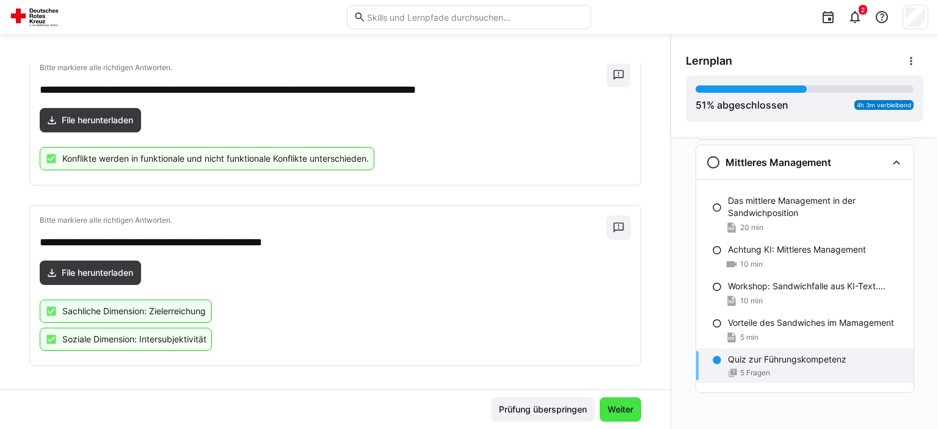 The width and height of the screenshot is (938, 429). I want to click on span: Prüfung überspringen, so click(543, 410).